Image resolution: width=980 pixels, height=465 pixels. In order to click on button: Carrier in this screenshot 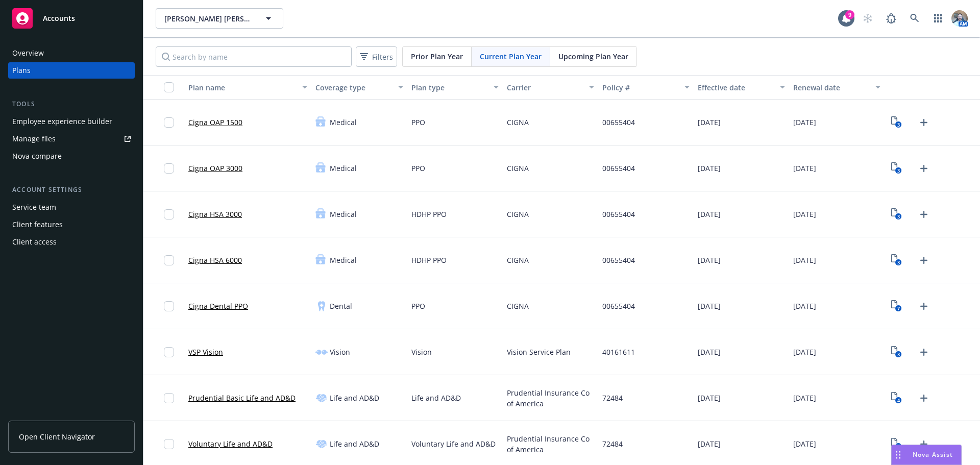, I will do `click(551, 87)`.